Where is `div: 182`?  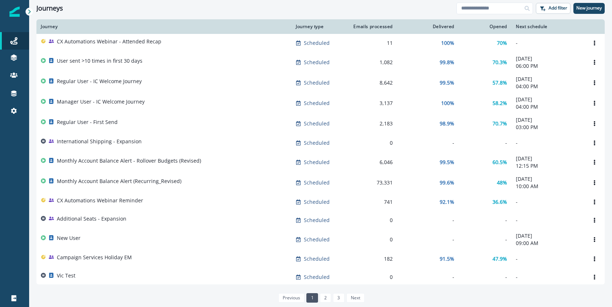 div: 182 is located at coordinates (372, 259).